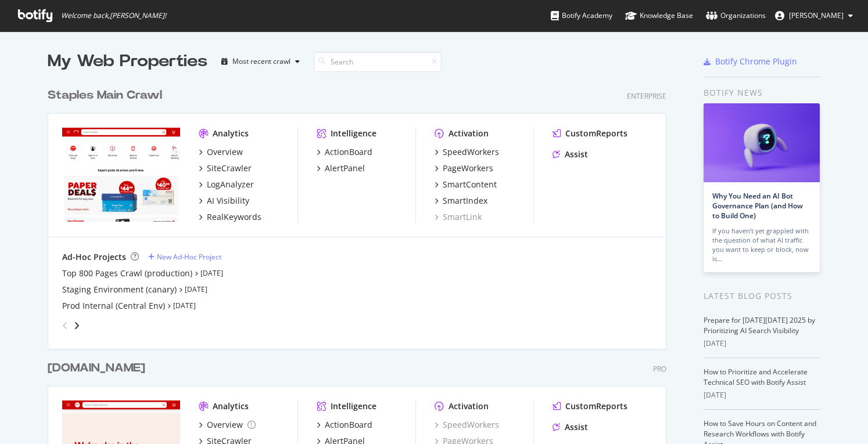  What do you see at coordinates (127, 62) in the screenshot?
I see `div: My Web Properties` at bounding box center [127, 62].